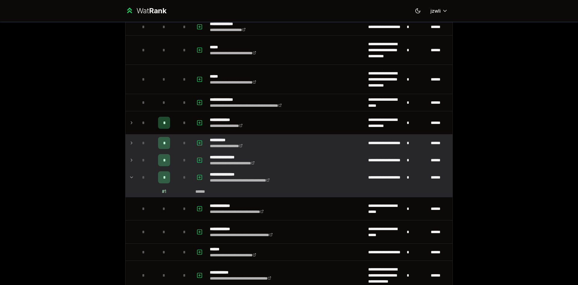 Image resolution: width=578 pixels, height=285 pixels. What do you see at coordinates (146, 11) in the screenshot?
I see `a: WatRank` at bounding box center [146, 11].